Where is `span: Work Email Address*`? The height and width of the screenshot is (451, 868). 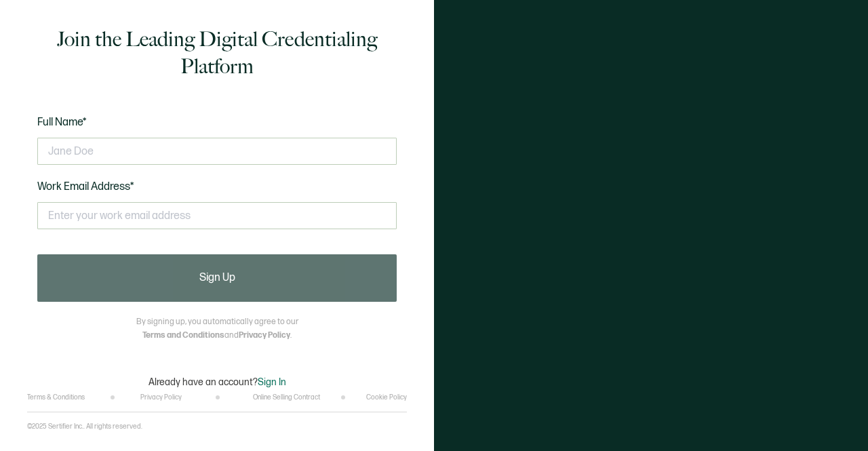
span: Work Email Address* is located at coordinates (86, 187).